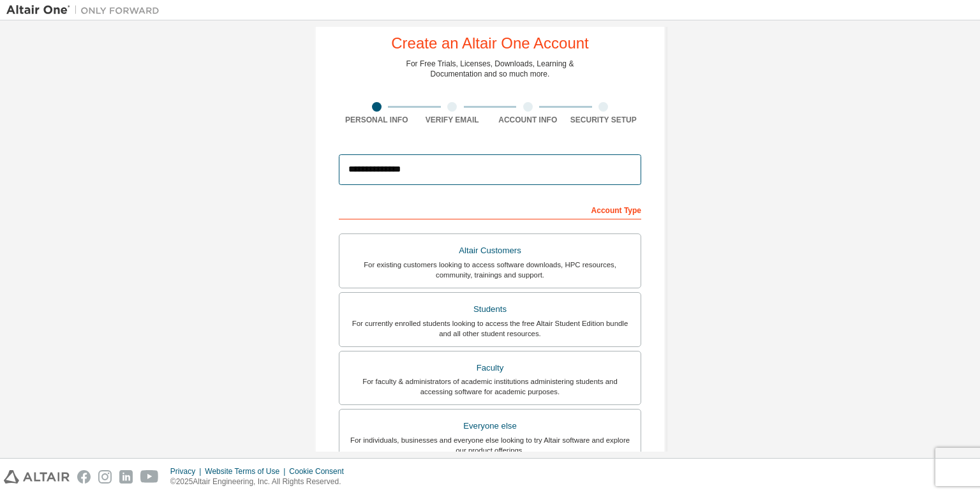  What do you see at coordinates (126, 477) in the screenshot?
I see `img: linkedin.svg` at bounding box center [126, 477].